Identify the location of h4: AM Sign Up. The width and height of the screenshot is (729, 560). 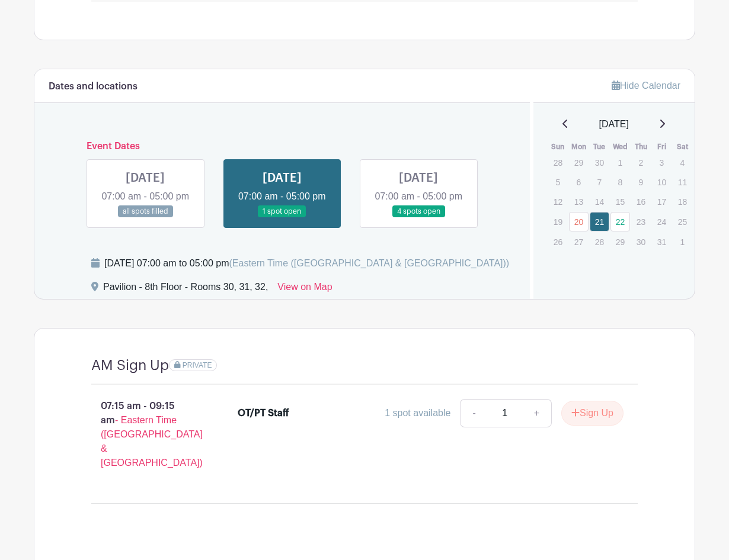
(130, 366).